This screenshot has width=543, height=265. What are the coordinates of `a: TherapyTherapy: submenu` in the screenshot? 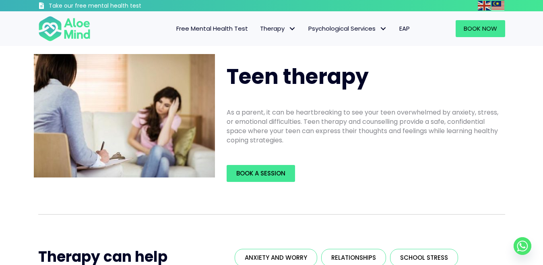 It's located at (278, 29).